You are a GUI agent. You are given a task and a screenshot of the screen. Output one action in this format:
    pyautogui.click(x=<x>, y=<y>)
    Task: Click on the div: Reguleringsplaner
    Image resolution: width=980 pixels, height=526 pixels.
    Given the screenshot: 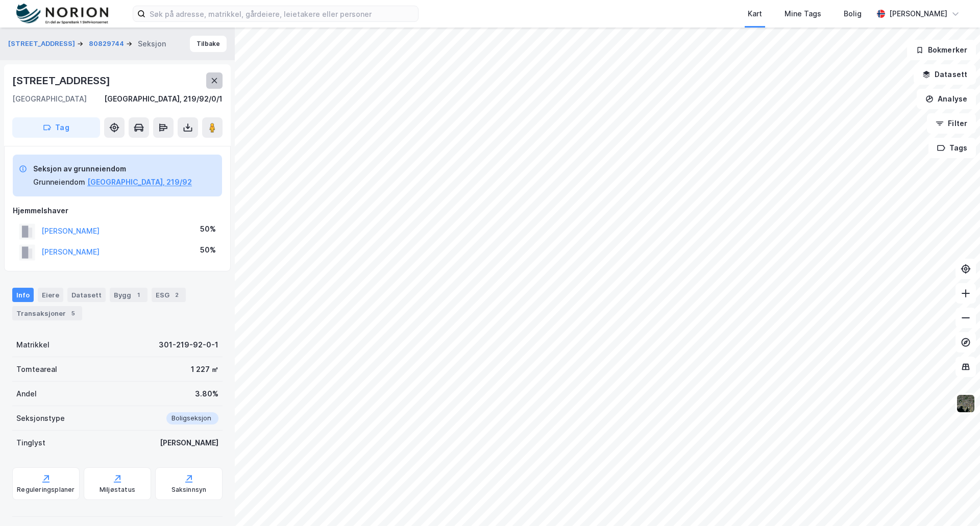 What is the action you would take?
    pyautogui.click(x=46, y=489)
    